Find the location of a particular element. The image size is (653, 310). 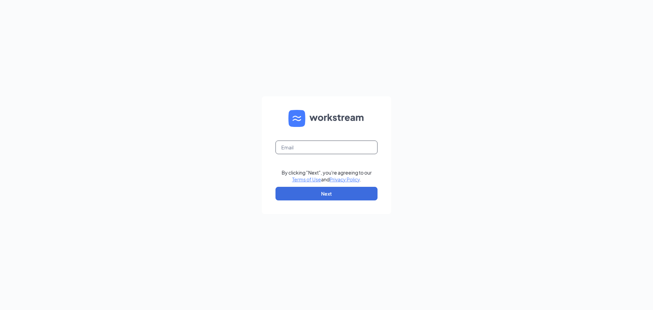

div: By clicking "Next", you're agreeing to our and . is located at coordinates (327, 176).